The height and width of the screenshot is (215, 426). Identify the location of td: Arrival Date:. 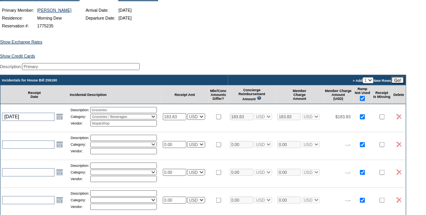
(100, 10).